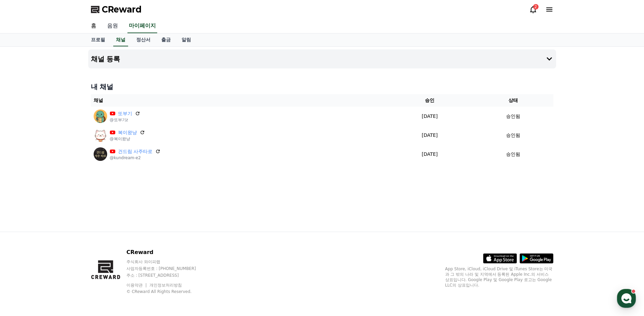  I want to click on span: CReward, so click(122, 9).